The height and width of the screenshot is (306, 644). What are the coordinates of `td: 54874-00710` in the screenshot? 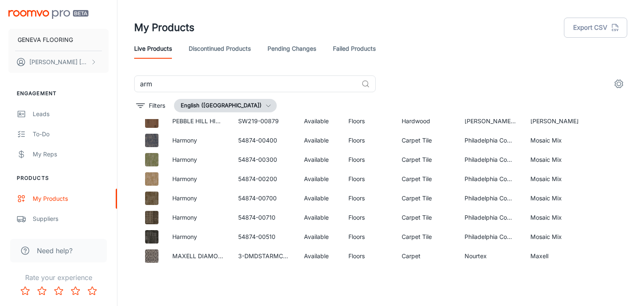 It's located at (264, 217).